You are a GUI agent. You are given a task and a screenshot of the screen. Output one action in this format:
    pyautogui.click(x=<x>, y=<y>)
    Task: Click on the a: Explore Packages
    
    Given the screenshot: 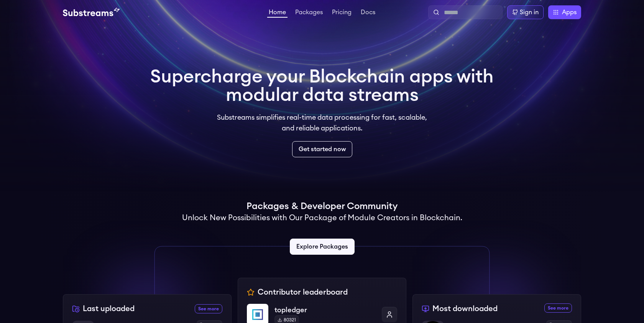 What is the action you would take?
    pyautogui.click(x=322, y=247)
    